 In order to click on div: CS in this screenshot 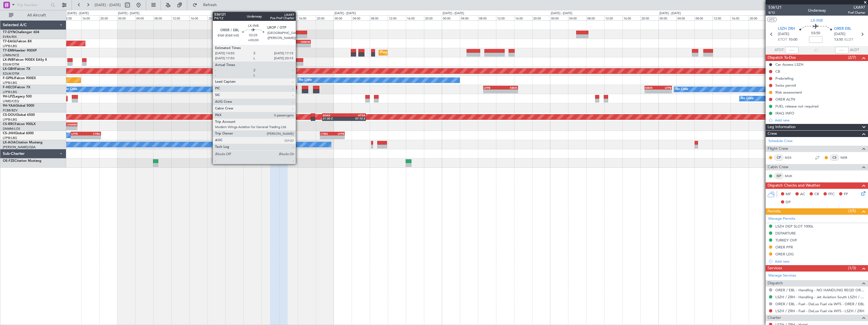, I will do `click(834, 158)`.